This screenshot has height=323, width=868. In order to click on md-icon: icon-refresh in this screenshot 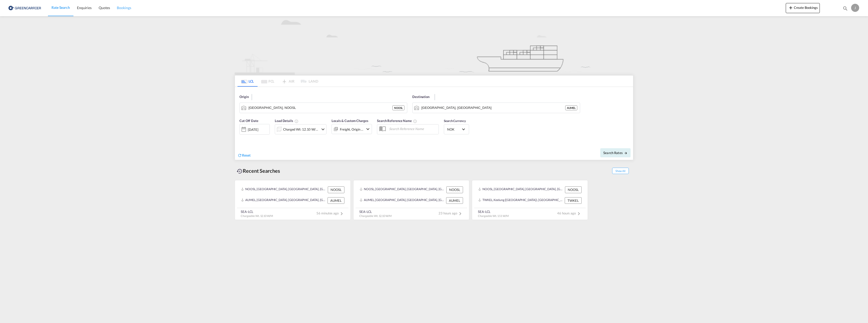, I will do `click(239, 156)`.